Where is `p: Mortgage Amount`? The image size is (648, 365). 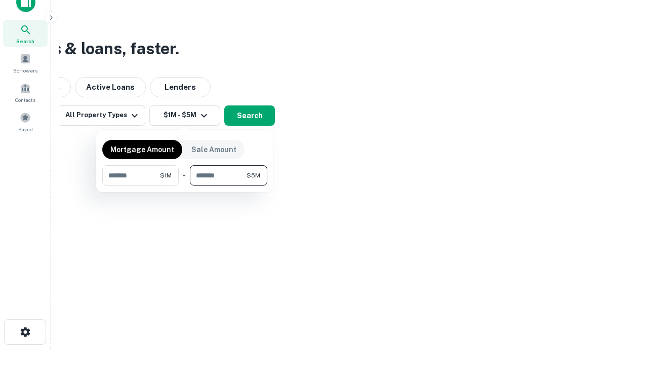
p: Mortgage Amount is located at coordinates (142, 149).